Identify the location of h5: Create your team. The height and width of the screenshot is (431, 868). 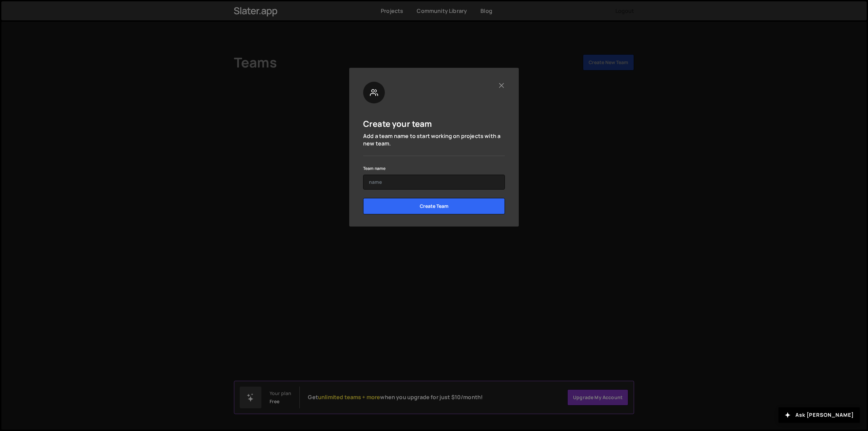
(398, 124).